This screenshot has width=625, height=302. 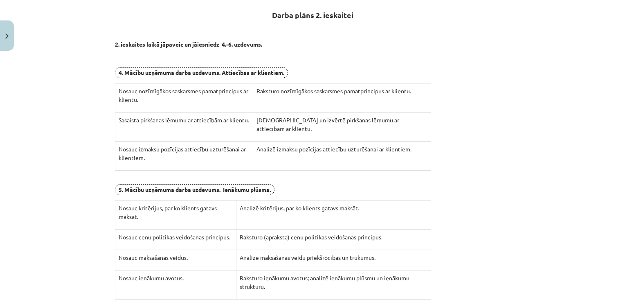 I want to click on b: 4. Mācību uzņēmuma darba uzdevums. Attiecības ar klientiem., so click(x=201, y=72).